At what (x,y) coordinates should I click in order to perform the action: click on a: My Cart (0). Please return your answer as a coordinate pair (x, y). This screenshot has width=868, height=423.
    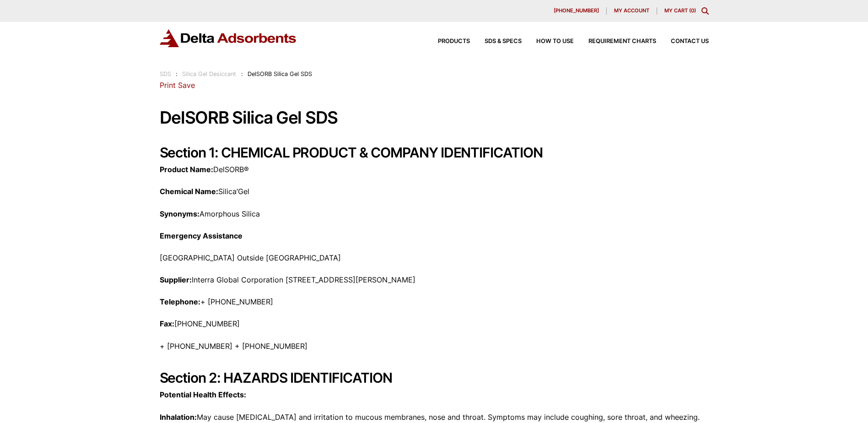
    Looking at the image, I should click on (680, 11).